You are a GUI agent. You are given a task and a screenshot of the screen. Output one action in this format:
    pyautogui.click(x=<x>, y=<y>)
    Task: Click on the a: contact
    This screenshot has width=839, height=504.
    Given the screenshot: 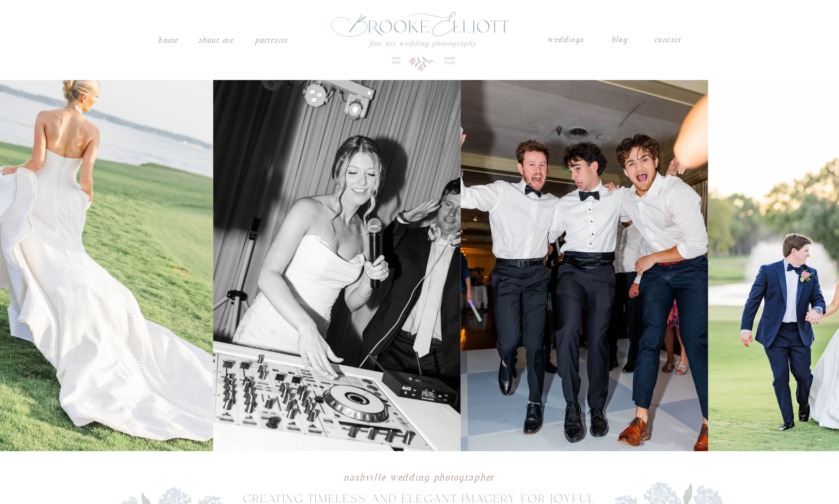 What is the action you would take?
    pyautogui.click(x=668, y=38)
    